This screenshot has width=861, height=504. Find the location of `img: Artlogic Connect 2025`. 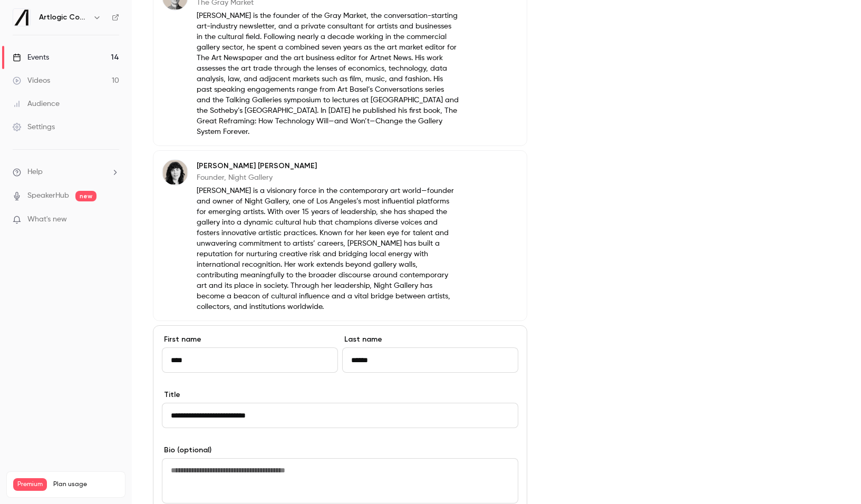

img: Artlogic Connect 2025 is located at coordinates (22, 17).